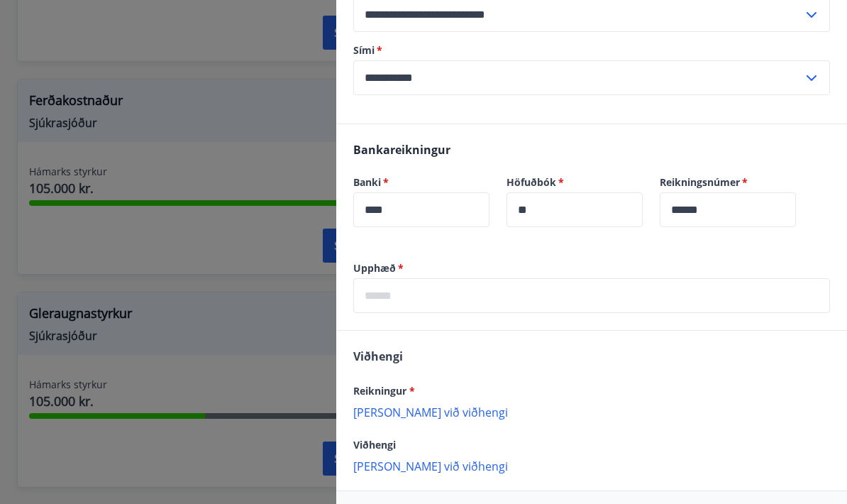 The width and height of the screenshot is (847, 504). I want to click on label: Höfuðbók, so click(574, 183).